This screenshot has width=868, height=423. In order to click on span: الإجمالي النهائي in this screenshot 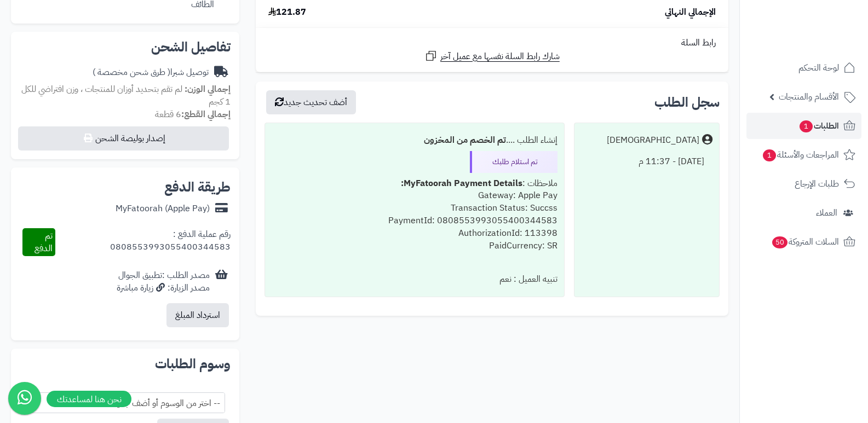, I will do `click(690, 12)`.